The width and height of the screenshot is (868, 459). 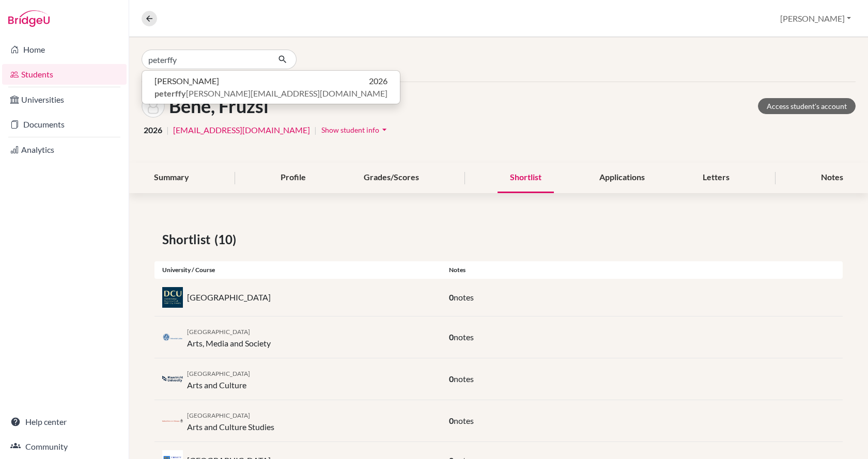 What do you see at coordinates (172, 337) in the screenshot?
I see `img: nl_lei_oonydk7g.png` at bounding box center [172, 337].